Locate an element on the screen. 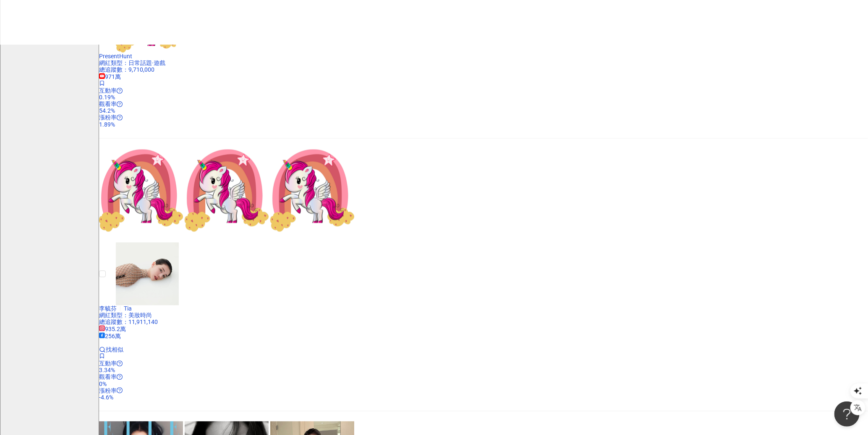 The image size is (868, 435). span: Tia is located at coordinates (128, 309).